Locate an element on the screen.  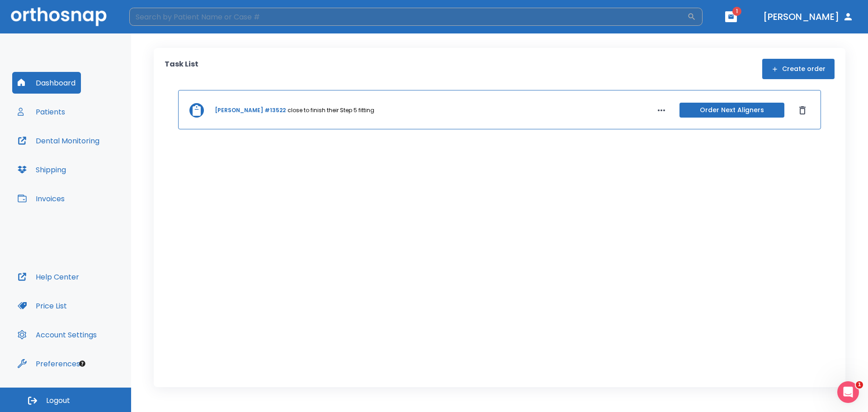
a: Preferences is located at coordinates (49, 364).